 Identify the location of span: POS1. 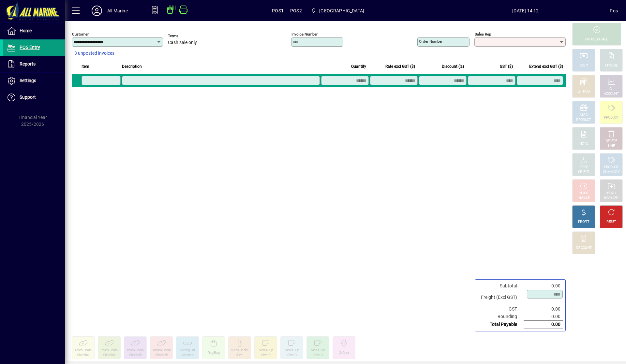
(278, 11).